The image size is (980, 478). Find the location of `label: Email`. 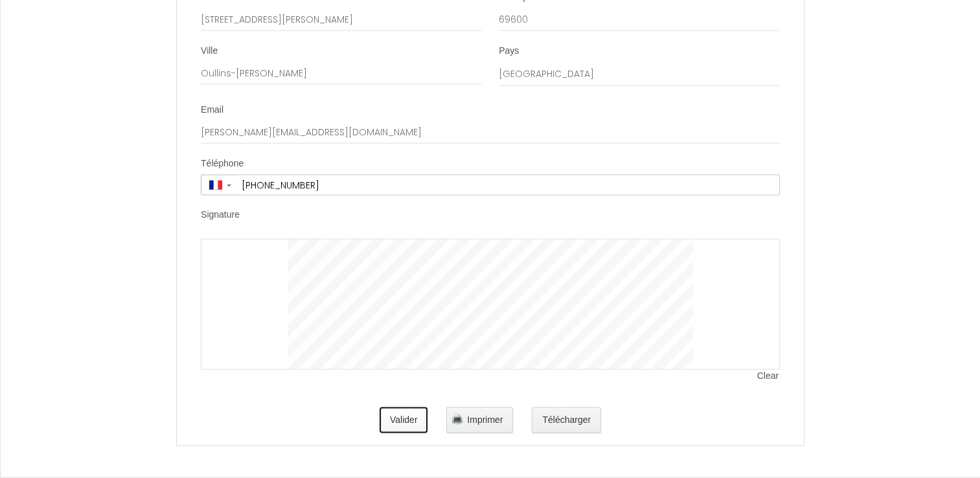

label: Email is located at coordinates (212, 110).